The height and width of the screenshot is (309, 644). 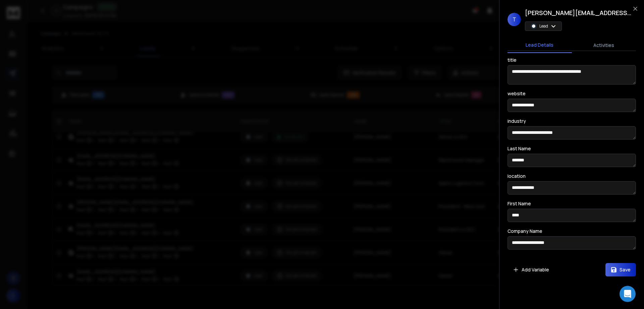 I want to click on label: Company Name, so click(x=525, y=231).